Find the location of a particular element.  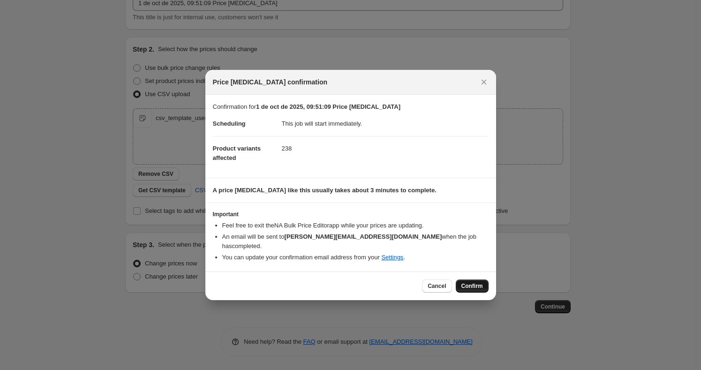

button: Close is located at coordinates (484, 82).